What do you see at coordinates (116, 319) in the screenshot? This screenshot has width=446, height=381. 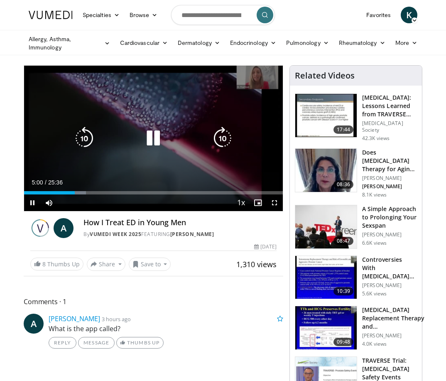 I see `small: 3 hours ago` at bounding box center [116, 319].